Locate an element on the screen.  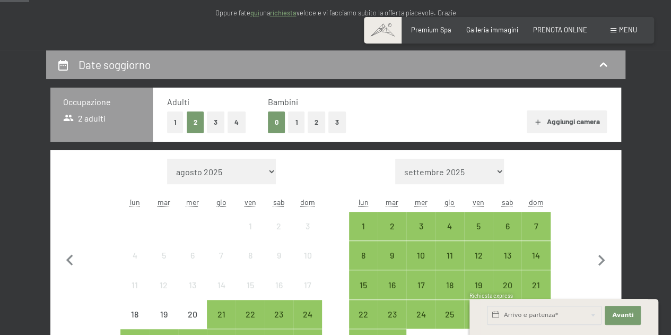
div: Mon Aug 04 2025 is located at coordinates (135, 255).